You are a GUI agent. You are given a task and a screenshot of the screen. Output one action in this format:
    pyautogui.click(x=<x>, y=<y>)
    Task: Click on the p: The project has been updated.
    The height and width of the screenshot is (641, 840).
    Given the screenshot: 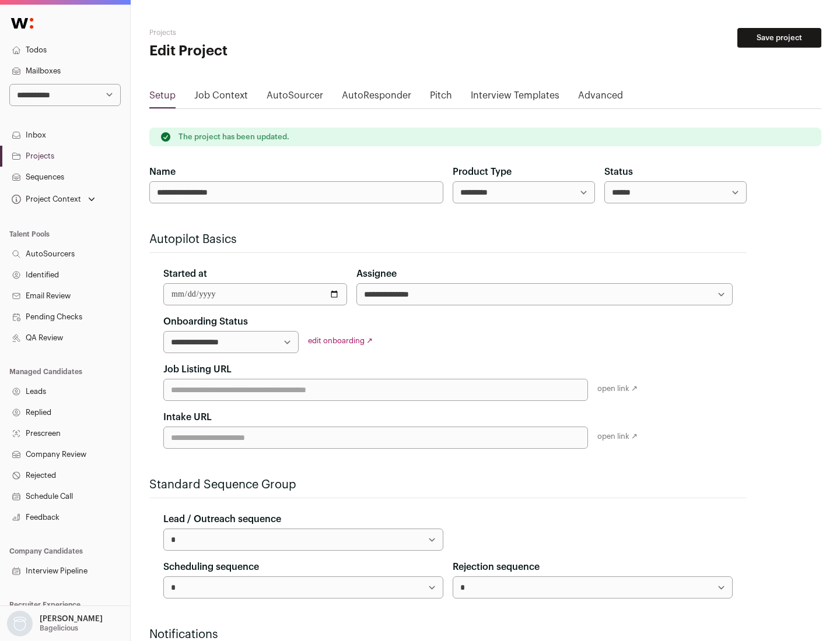 What is the action you would take?
    pyautogui.click(x=234, y=137)
    